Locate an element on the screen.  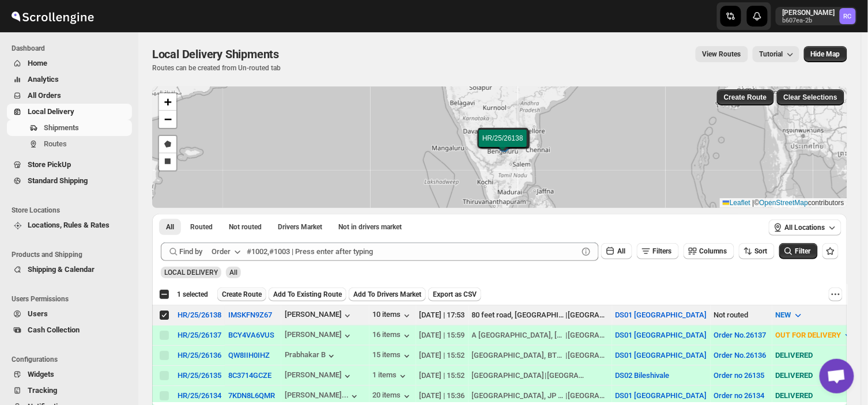
button: HR/25/26135 is located at coordinates (200, 375).